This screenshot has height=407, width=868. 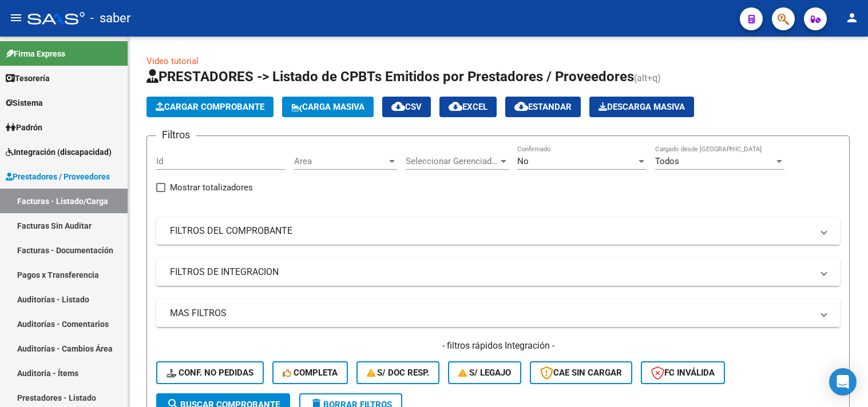 What do you see at coordinates (58, 152) in the screenshot?
I see `span: Integración (discapacidad)` at bounding box center [58, 152].